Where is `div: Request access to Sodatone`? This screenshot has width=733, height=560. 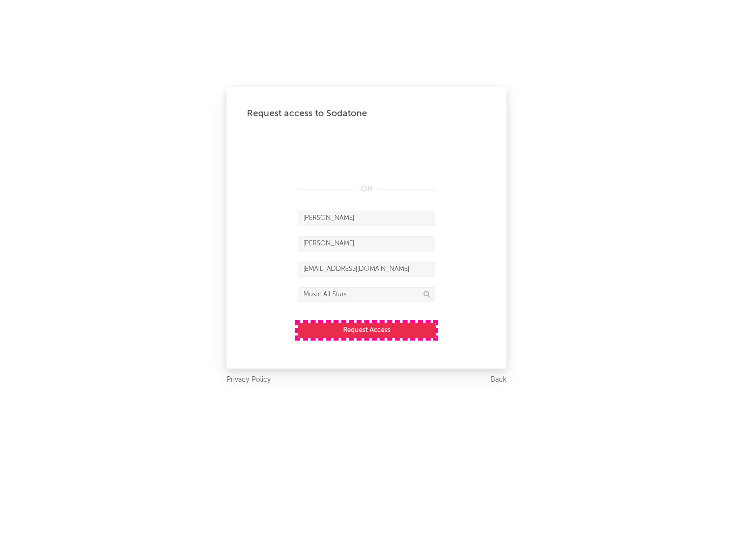 div: Request access to Sodatone is located at coordinates (367, 113).